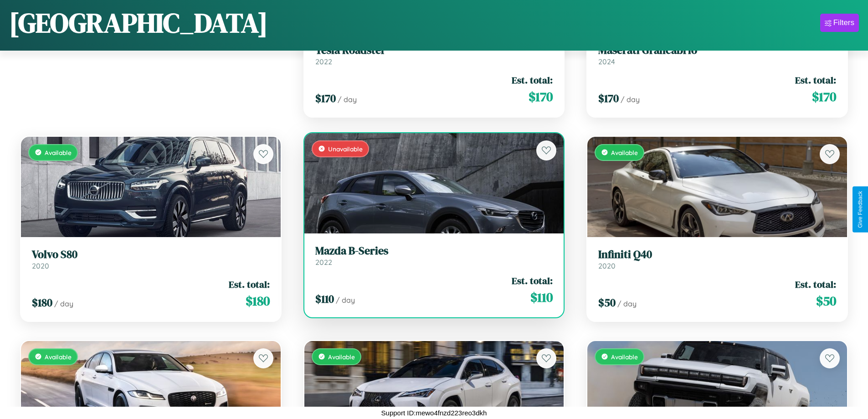 Image resolution: width=868 pixels, height=419 pixels. I want to click on h3: Mazda B-Series, so click(434, 251).